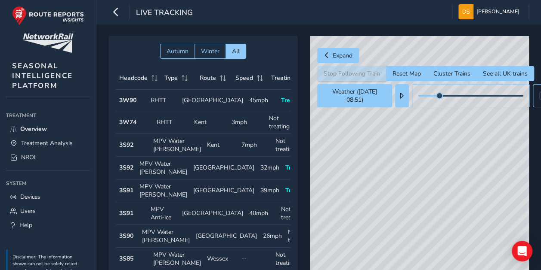  Describe the element at coordinates (270, 191) in the screenshot. I see `td: 39mph` at that location.